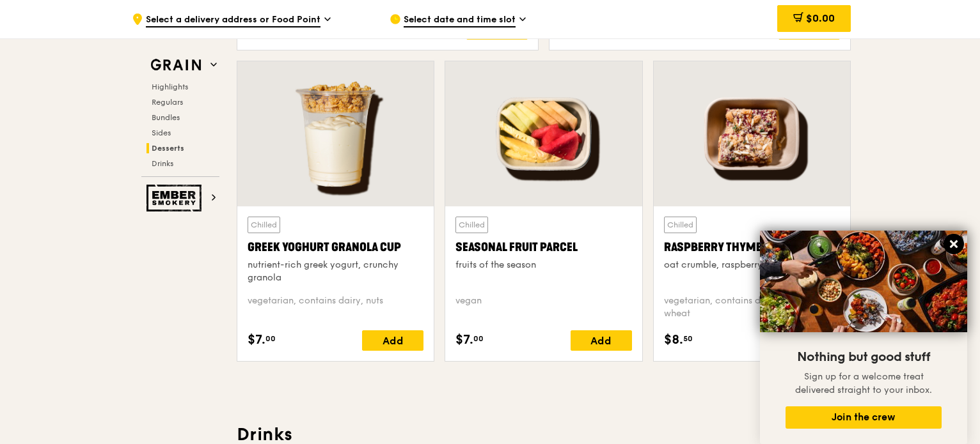  Describe the element at coordinates (752, 265) in the screenshot. I see `div: oat crumble, raspberry compote, thyme` at that location.